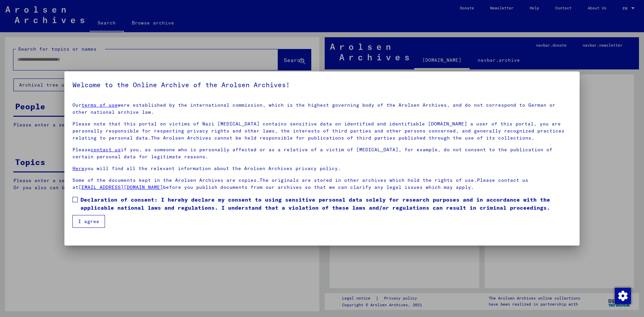 The width and height of the screenshot is (644, 317). Describe the element at coordinates (79, 168) in the screenshot. I see `a: Here` at that location.